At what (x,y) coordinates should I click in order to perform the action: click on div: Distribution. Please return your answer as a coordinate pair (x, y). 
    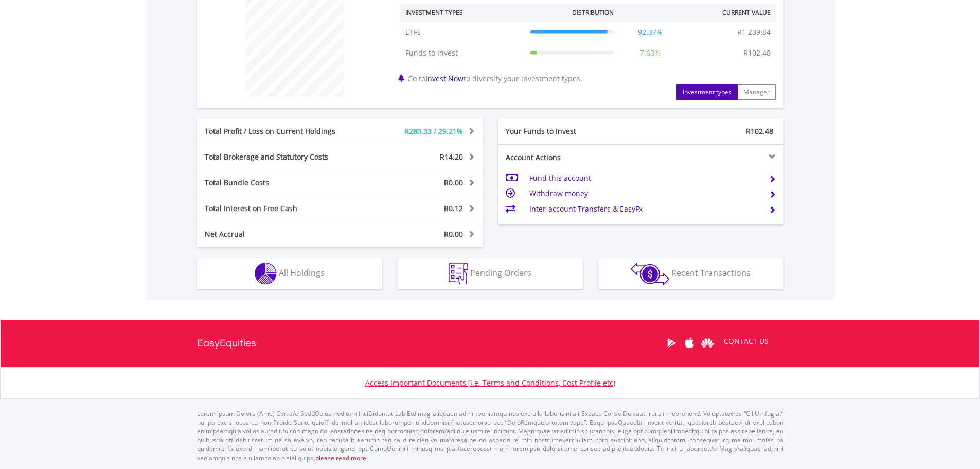
    Looking at the image, I should click on (593, 13).